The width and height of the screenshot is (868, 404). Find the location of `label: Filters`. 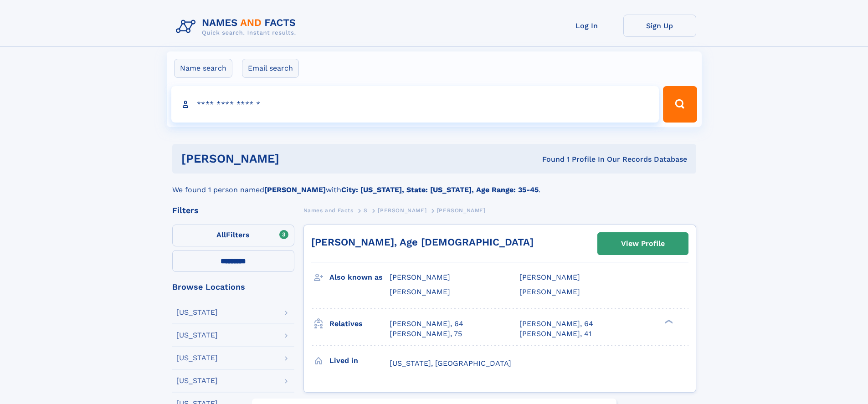

label: Filters is located at coordinates (233, 236).